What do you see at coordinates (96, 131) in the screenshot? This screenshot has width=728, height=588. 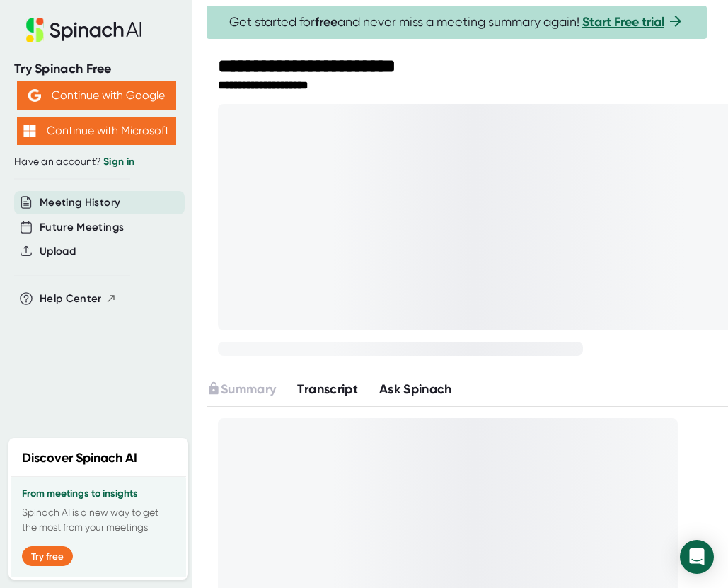 I see `button: Continue with Microsoft` at bounding box center [96, 131].